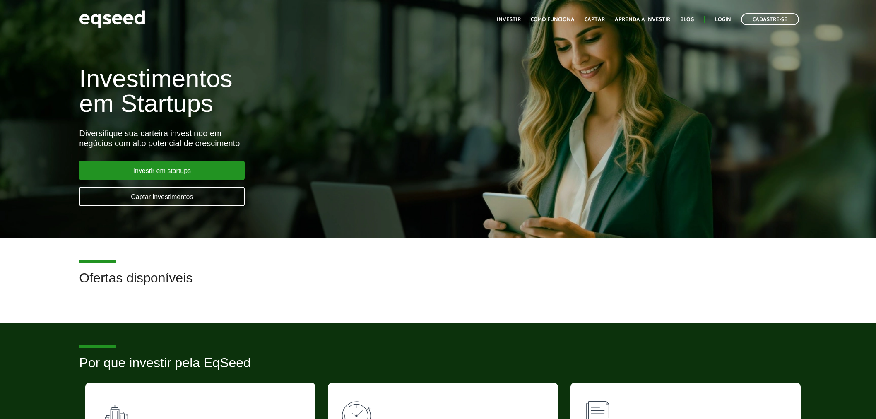  Describe the element at coordinates (437, 284) in the screenshot. I see `h2: Ofertas disponíveis` at that location.